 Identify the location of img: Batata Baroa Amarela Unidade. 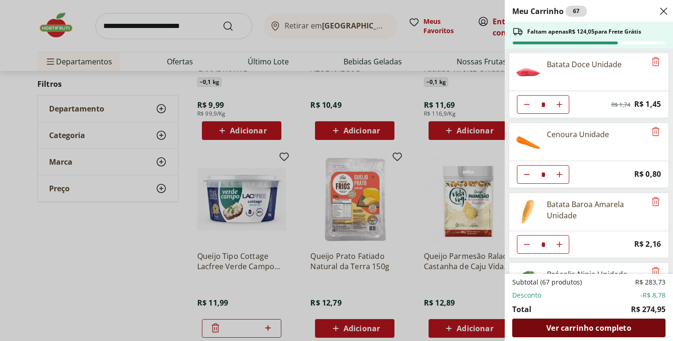
(528, 212).